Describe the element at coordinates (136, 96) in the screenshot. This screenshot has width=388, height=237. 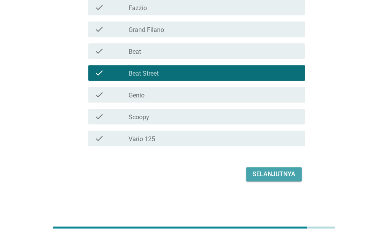
I see `label: Genio` at that location.